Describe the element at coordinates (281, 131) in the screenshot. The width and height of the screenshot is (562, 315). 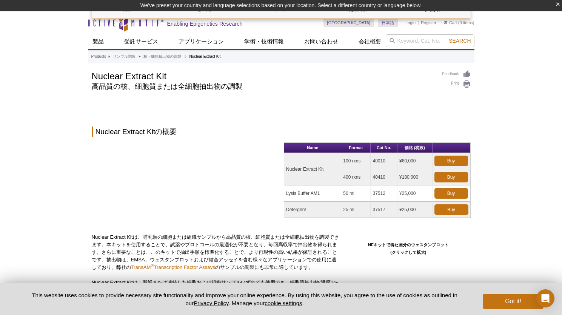
I see `h2: Nuclear Extract Kitの概要` at that location.